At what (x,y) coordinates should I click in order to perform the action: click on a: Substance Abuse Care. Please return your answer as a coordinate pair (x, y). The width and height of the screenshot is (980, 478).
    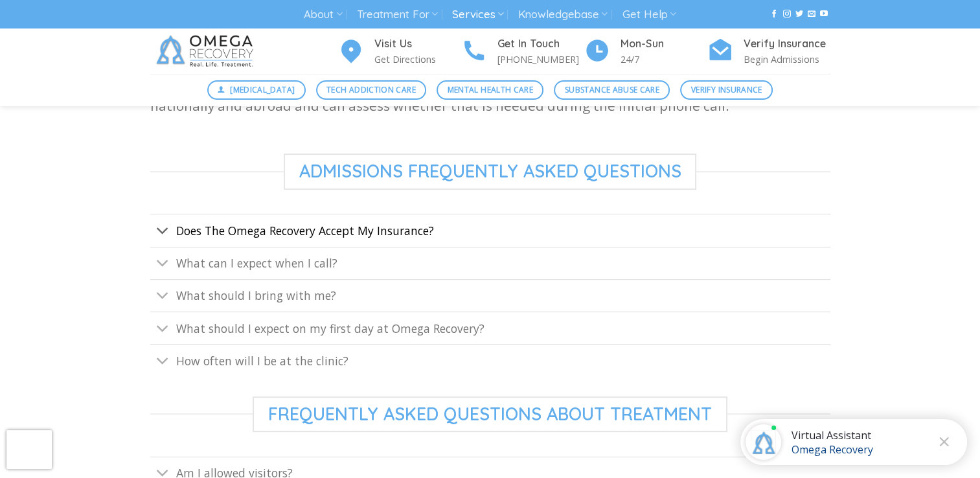
    Looking at the image, I should click on (611, 90).